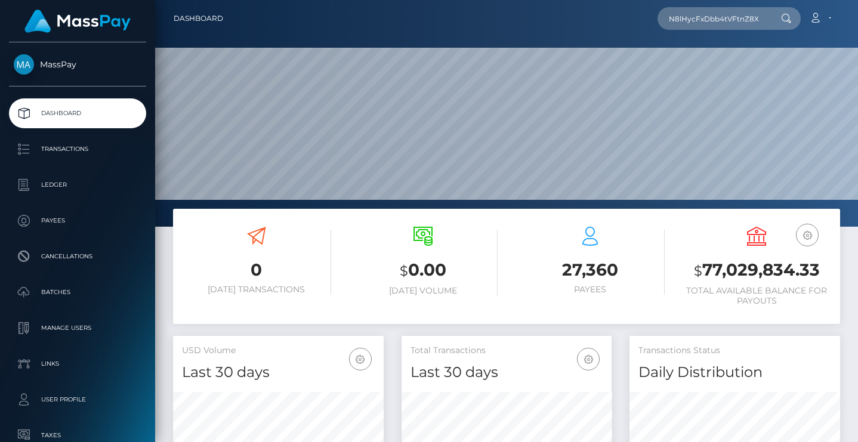  I want to click on h6: Payees, so click(590, 289).